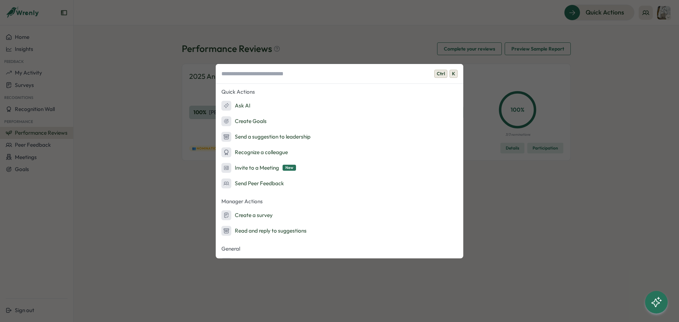 The image size is (679, 322). I want to click on p: Quick Actions, so click(340, 92).